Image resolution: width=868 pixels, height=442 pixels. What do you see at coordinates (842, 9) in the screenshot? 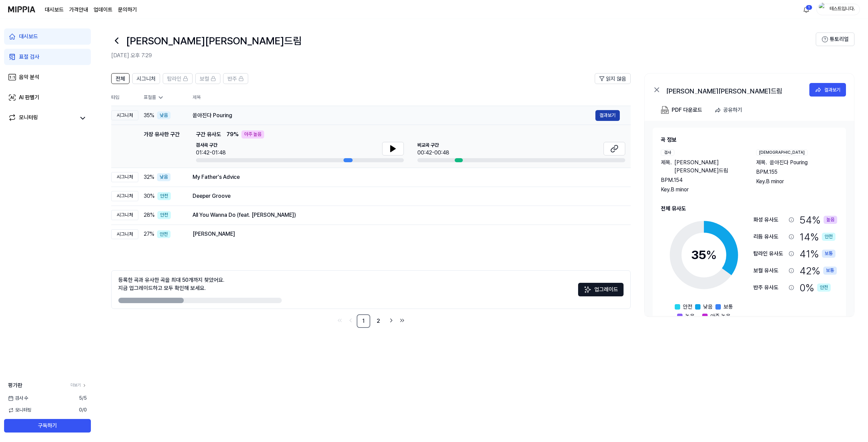
I see `div: 테스트입니다.` at bounding box center [842, 9].